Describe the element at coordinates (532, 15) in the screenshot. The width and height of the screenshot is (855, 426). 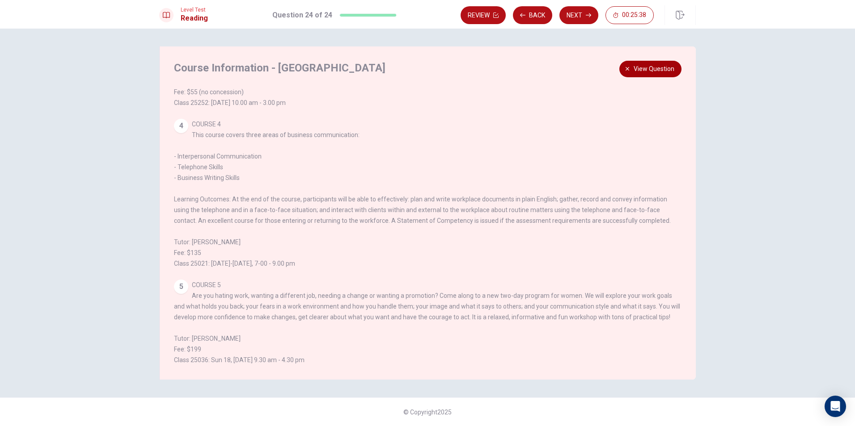
I see `button: Back` at that location.